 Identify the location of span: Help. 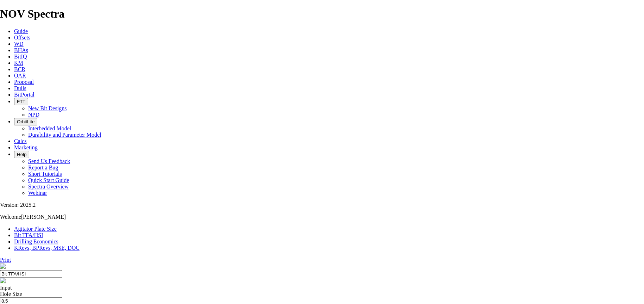
(21, 154).